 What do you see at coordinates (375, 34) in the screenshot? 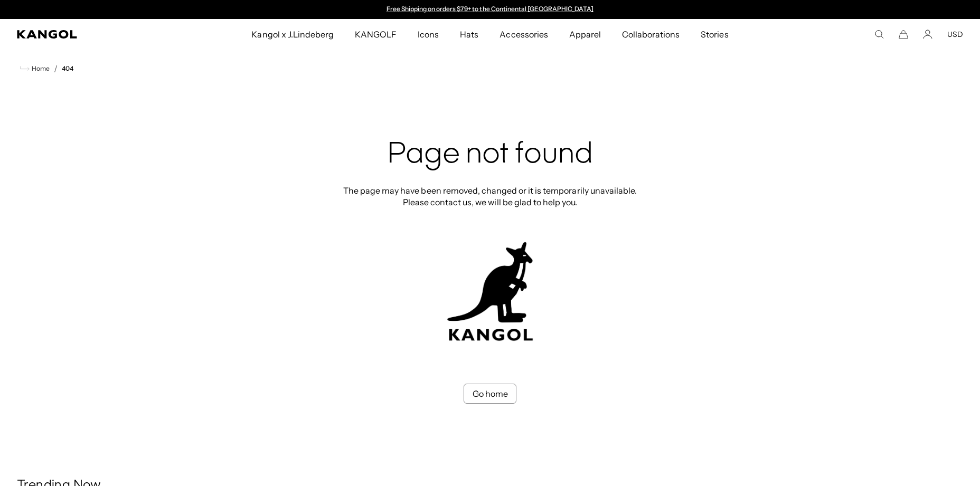
I see `span: KANGOLF` at bounding box center [375, 34].